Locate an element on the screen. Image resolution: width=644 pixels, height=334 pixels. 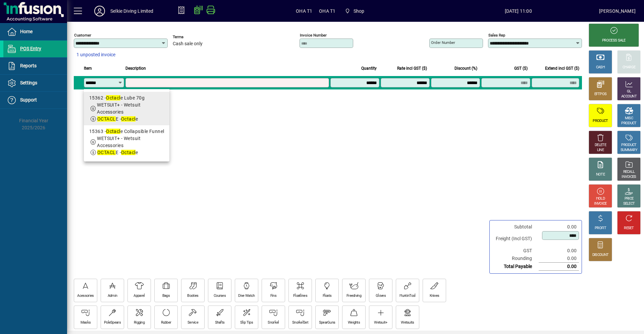
div: RESET is located at coordinates (629, 228).